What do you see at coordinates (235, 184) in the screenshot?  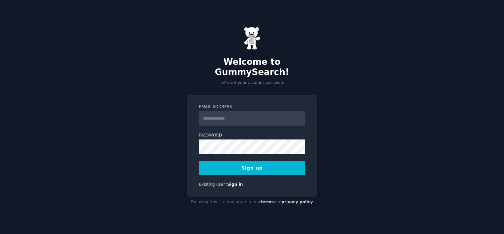 I see `a: Sign in` at bounding box center [235, 184].